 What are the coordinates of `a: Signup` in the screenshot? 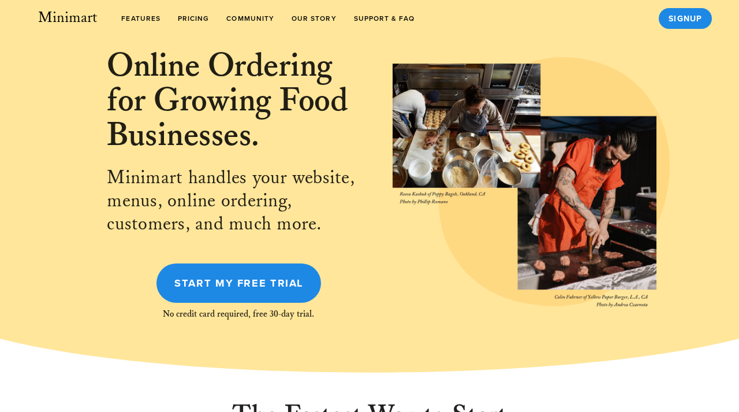 It's located at (685, 18).